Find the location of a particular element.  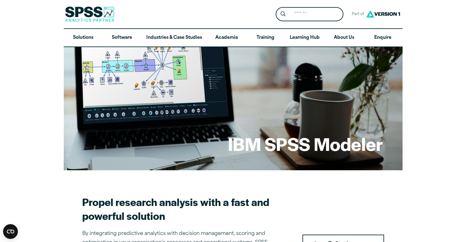

form: Site Header Search Form is located at coordinates (310, 14).